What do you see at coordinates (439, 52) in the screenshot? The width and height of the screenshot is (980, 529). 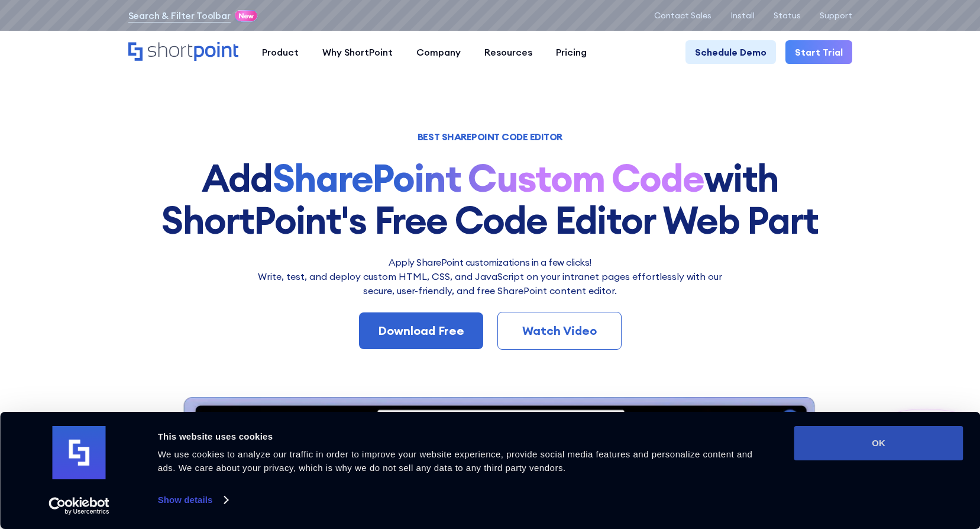 I see `div: Company` at bounding box center [439, 52].